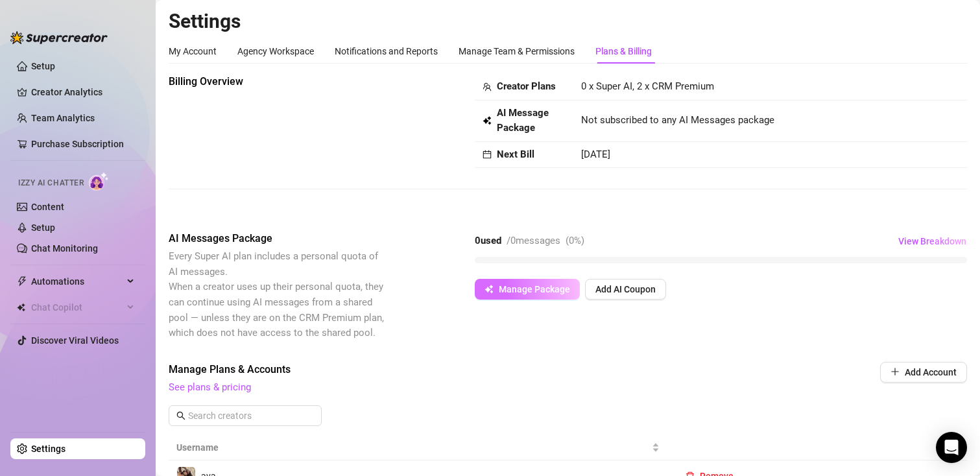 The width and height of the screenshot is (980, 476). I want to click on span: Add Account, so click(930, 372).